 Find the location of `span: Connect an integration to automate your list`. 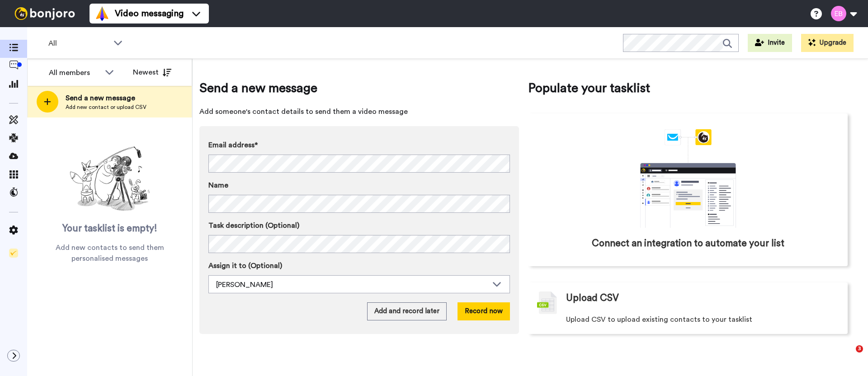

span: Connect an integration to automate your list is located at coordinates (688, 244).